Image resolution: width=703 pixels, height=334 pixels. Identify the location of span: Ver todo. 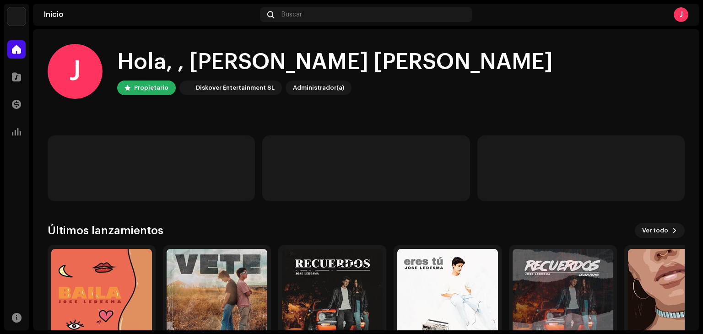
(655, 231).